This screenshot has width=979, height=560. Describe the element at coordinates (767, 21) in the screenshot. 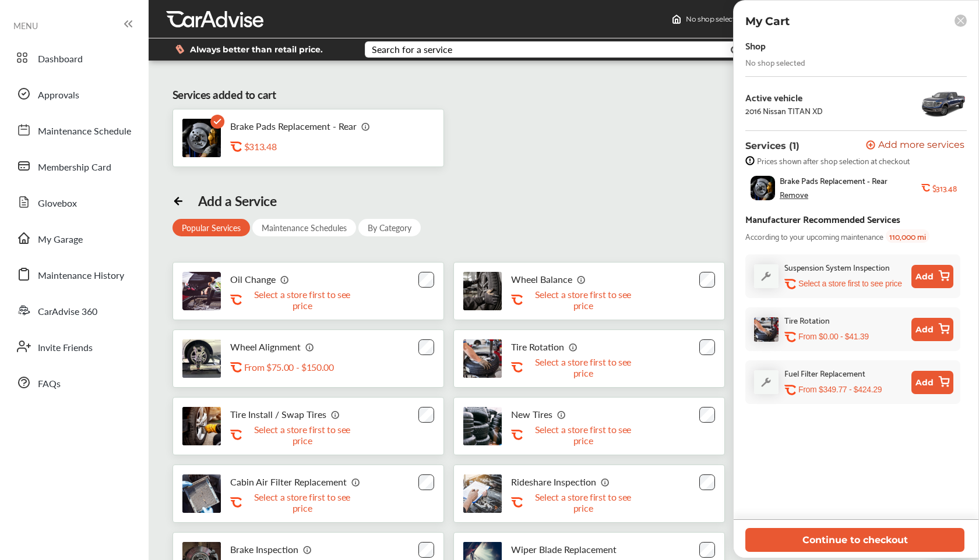

I see `p: My Cart` at that location.